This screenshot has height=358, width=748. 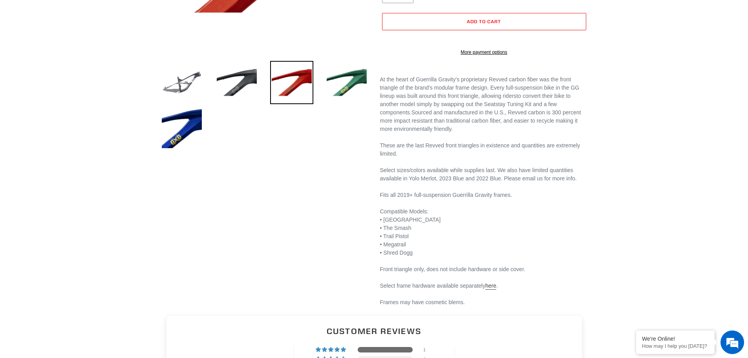 I want to click on div: We're Online!, so click(x=676, y=339).